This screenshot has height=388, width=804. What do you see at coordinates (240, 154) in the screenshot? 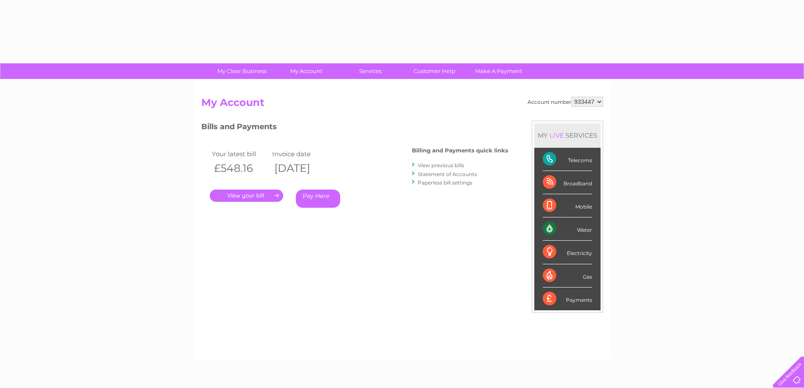
I see `td: Your latest bill` at bounding box center [240, 154].